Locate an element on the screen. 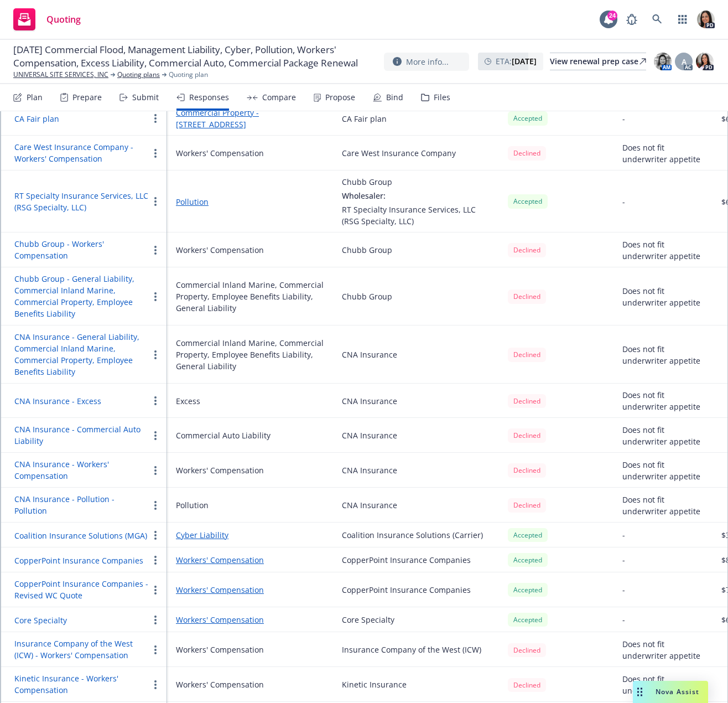  div: Commercial Auto Liability is located at coordinates (223, 435).